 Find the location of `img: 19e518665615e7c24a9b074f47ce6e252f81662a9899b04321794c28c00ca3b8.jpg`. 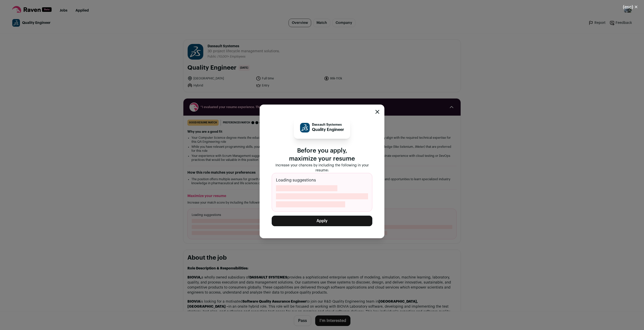

img: 19e518665615e7c24a9b074f47ce6e252f81662a9899b04321794c28c00ca3b8.jpg is located at coordinates (305, 127).